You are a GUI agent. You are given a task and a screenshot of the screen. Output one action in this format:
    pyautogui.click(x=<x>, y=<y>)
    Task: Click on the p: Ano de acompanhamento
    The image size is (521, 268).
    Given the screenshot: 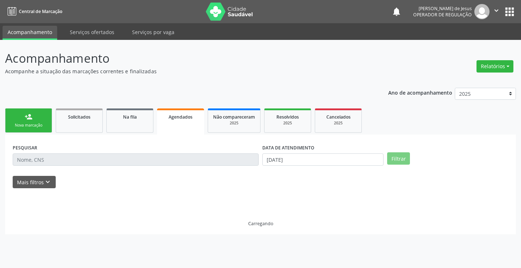 What is the action you would take?
    pyautogui.click(x=420, y=92)
    